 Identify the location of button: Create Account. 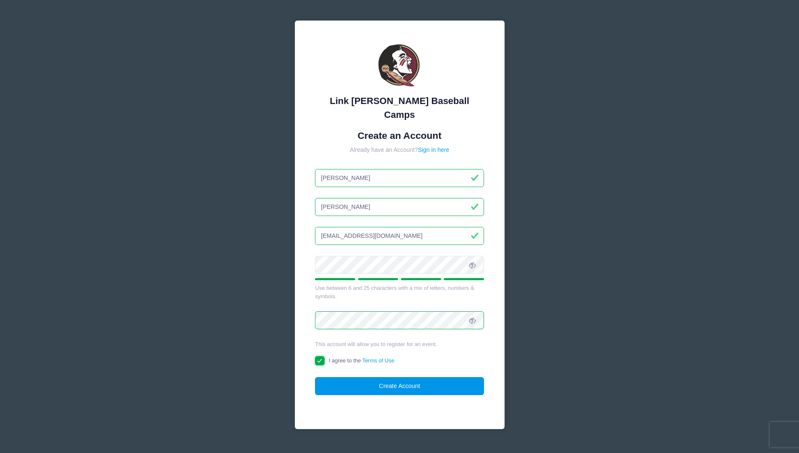
(399, 386).